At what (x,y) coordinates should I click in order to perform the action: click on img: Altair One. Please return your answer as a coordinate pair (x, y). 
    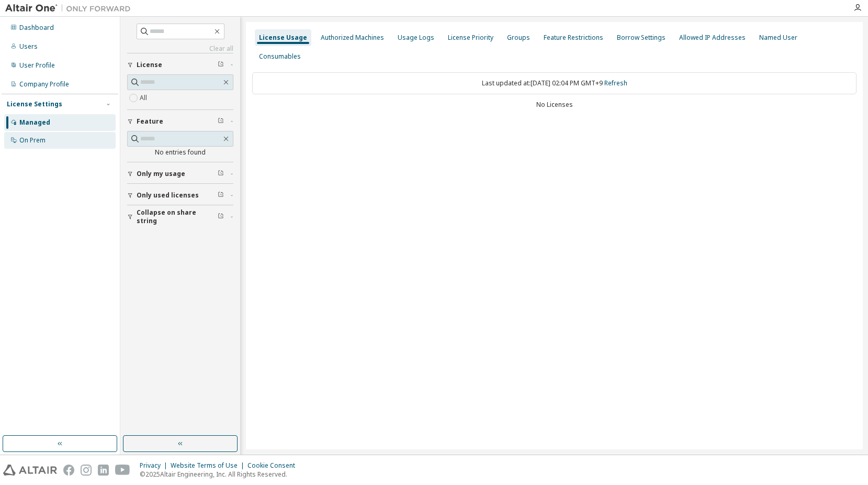
    Looking at the image, I should click on (71, 8).